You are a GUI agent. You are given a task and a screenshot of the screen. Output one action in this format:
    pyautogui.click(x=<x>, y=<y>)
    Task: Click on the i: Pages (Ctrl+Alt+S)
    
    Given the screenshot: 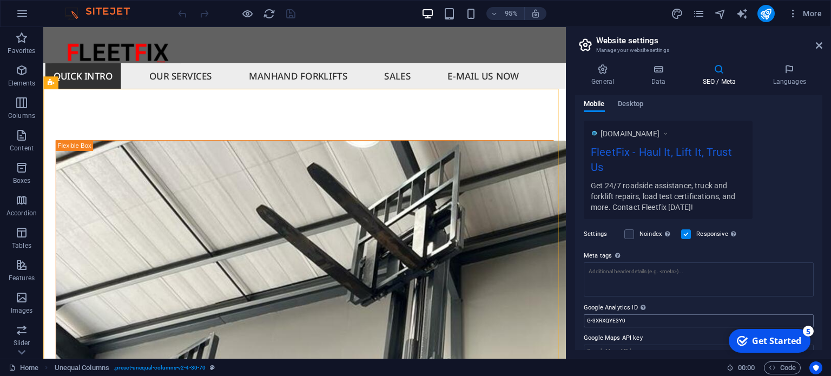 What is the action you would take?
    pyautogui.click(x=699, y=14)
    